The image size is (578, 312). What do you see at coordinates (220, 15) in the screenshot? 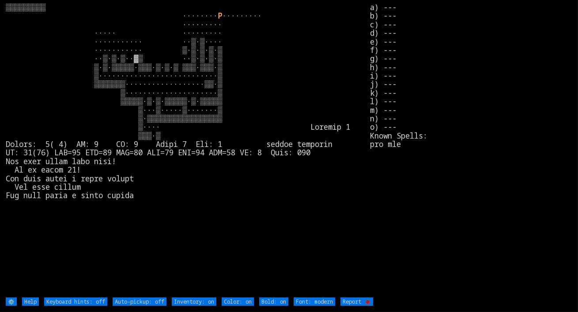
I see `font: P` at bounding box center [220, 15].